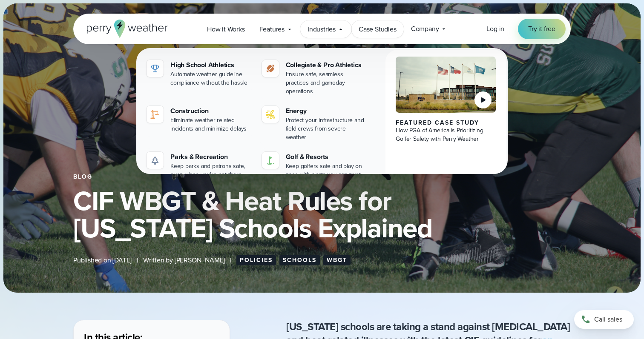 This screenshot has width=644, height=339. What do you see at coordinates (425, 29) in the screenshot?
I see `span: Company` at bounding box center [425, 29].